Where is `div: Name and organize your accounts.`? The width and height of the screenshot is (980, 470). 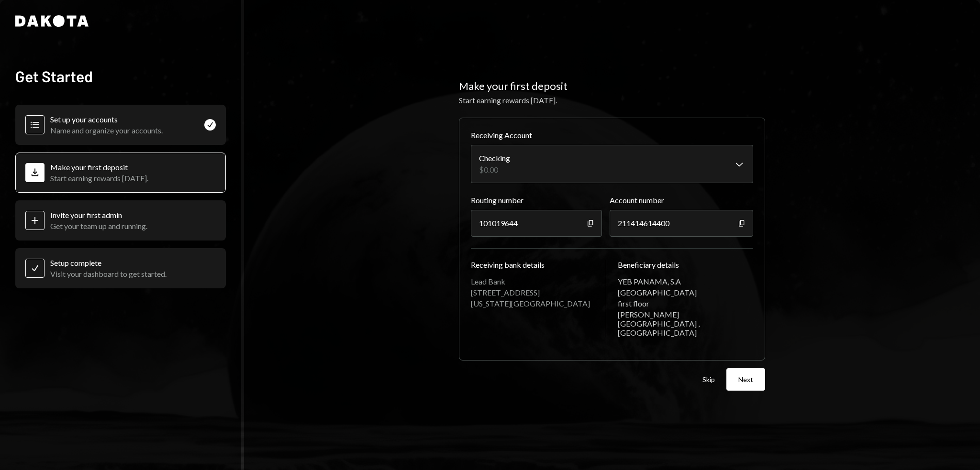 div: Name and organize your accounts. is located at coordinates (106, 130).